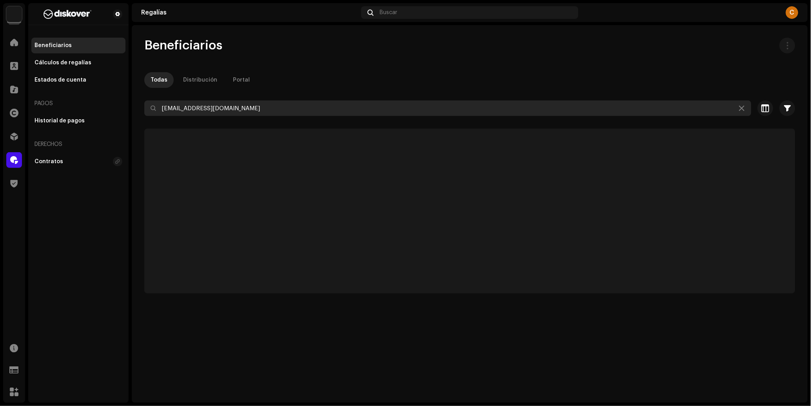  Describe the element at coordinates (67, 14) in the screenshot. I see `img: b627a117-4a24-417a-95e9-2d0c90689367` at that location.